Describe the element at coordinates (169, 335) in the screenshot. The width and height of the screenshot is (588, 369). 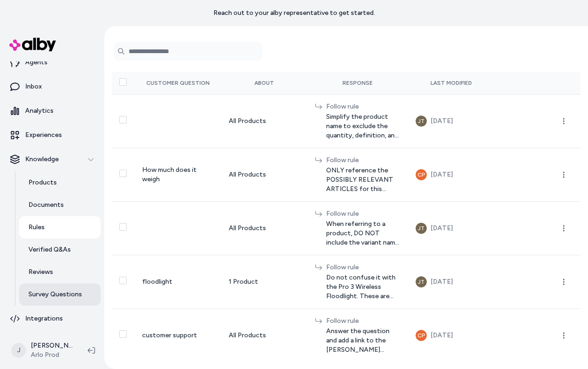
I see `span: customer support` at that location.